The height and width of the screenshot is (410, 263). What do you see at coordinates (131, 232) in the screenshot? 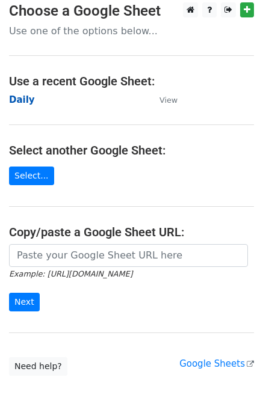
I see `h4: Copy/paste a Google Sheet URL:` at bounding box center [131, 232].